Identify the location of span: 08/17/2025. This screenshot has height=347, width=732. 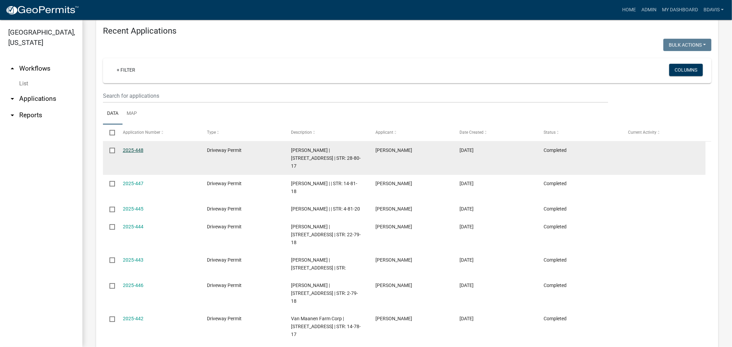
(466, 150).